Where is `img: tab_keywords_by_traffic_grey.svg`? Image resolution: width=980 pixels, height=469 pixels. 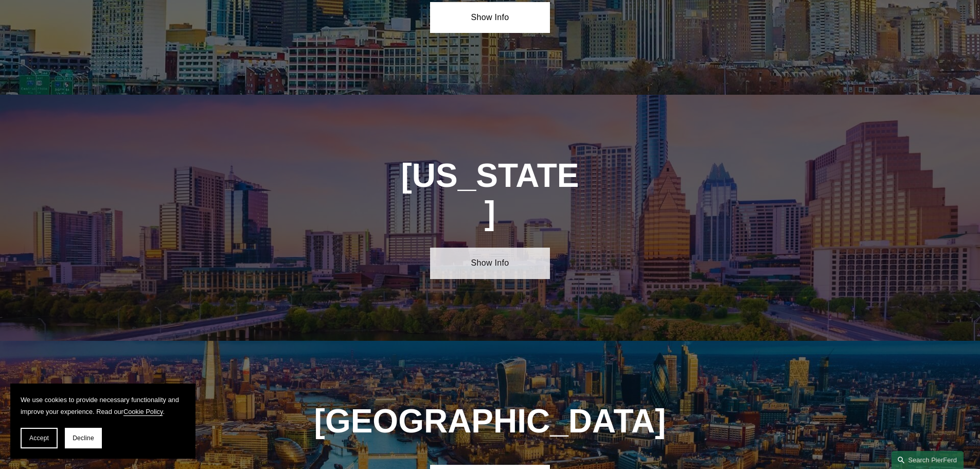
img: tab_keywords_by_traffic_grey.svg is located at coordinates (107, 64).